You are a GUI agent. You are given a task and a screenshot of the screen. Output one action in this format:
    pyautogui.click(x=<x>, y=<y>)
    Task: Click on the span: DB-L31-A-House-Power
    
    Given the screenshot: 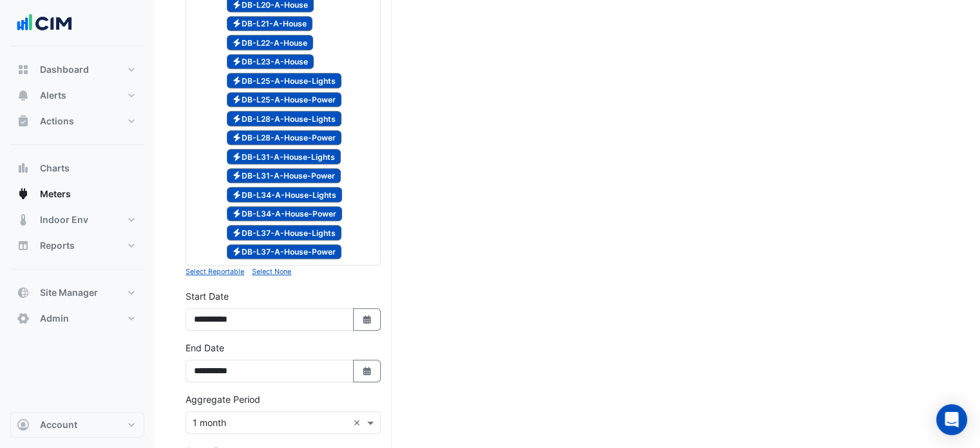 What is the action you would take?
    pyautogui.click(x=284, y=176)
    